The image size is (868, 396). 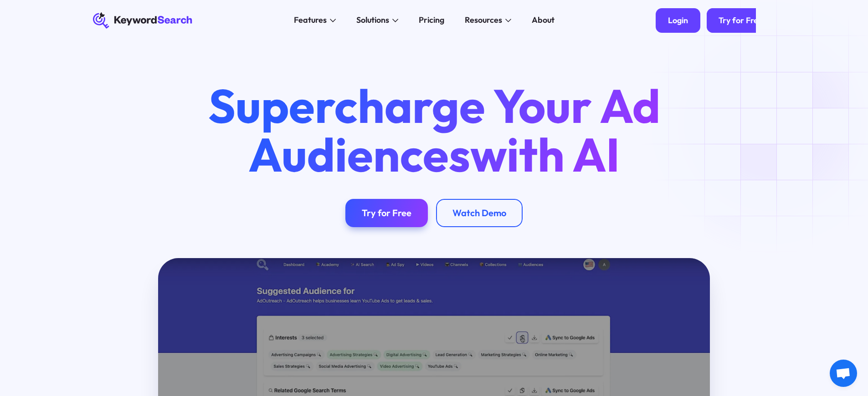 I want to click on div: Solutions, so click(x=373, y=20).